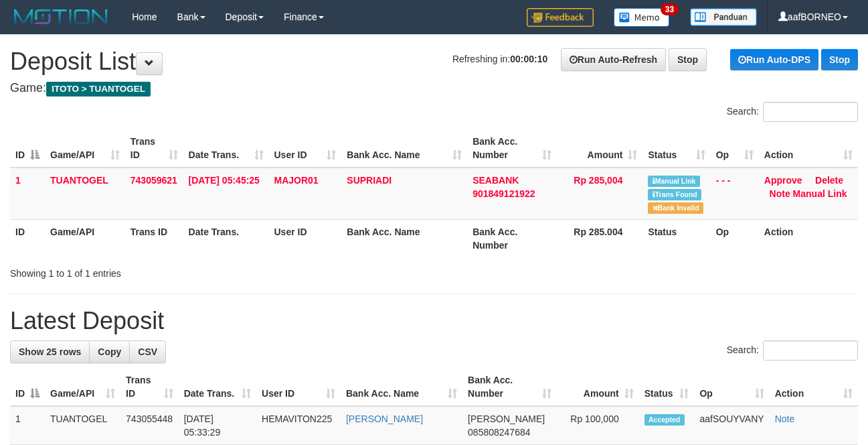 The image size is (868, 445). What do you see at coordinates (434, 321) in the screenshot?
I see `h1: Latest Deposit` at bounding box center [434, 321].